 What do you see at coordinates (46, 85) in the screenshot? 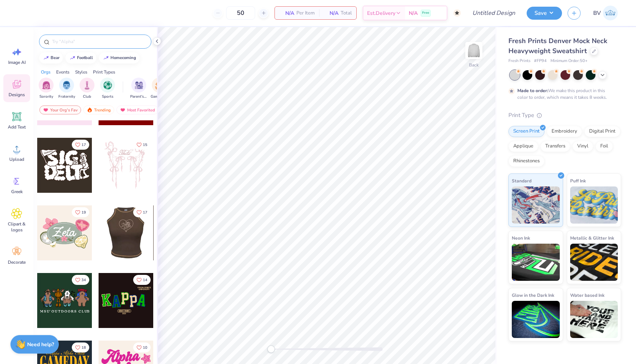
I see `img: Sorority Image` at bounding box center [46, 85].